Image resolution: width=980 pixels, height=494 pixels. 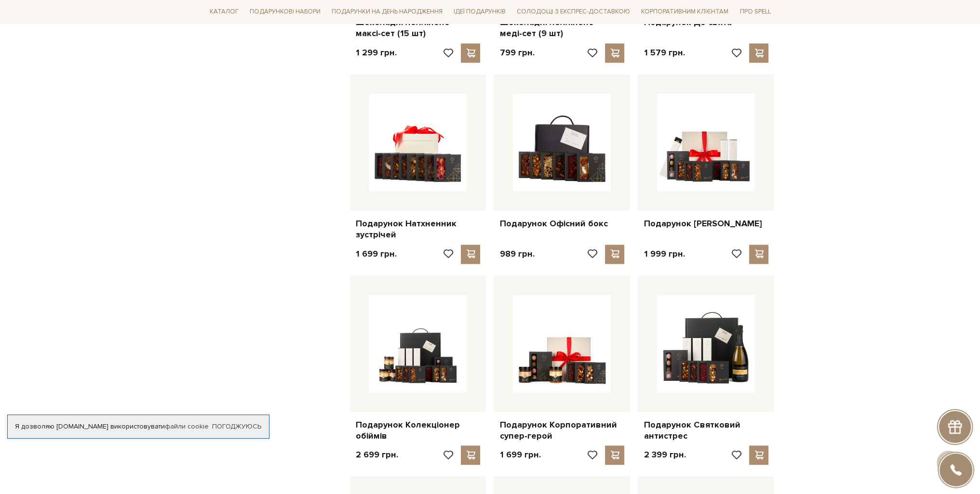 I want to click on p: 989 грн., so click(x=517, y=254).